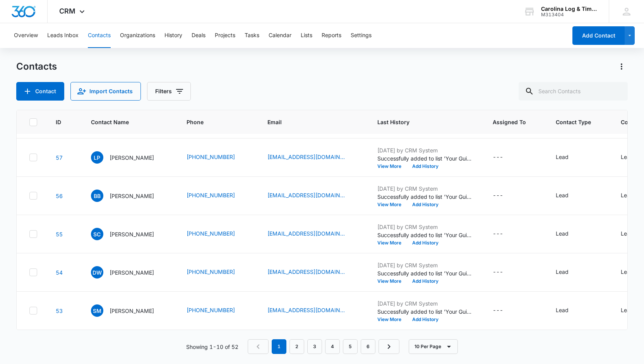  I want to click on button: Settings, so click(361, 35).